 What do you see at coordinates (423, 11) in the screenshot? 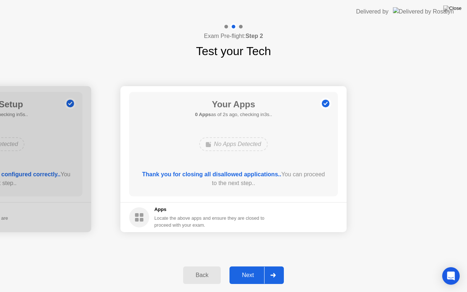
I see `img: Delivered by Rosalyn` at bounding box center [423, 11].